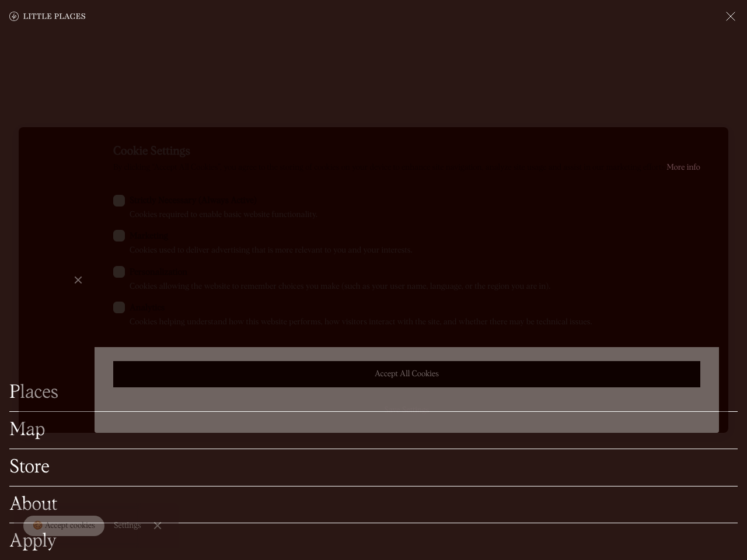  What do you see at coordinates (684, 167) in the screenshot?
I see `a: More info` at bounding box center [684, 167].